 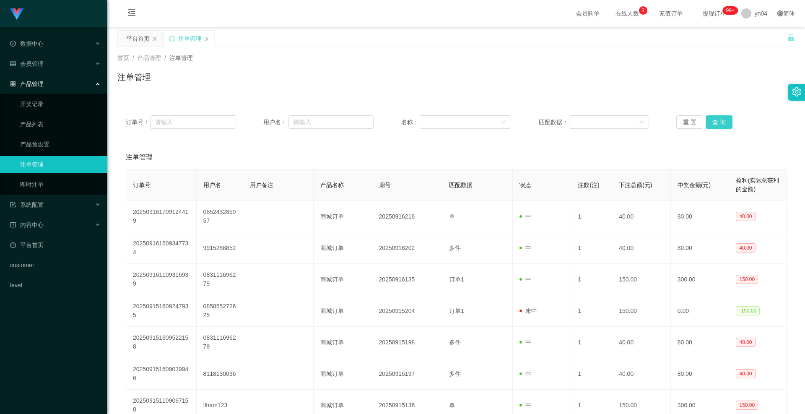 I want to click on td: 20250916216, so click(x=407, y=216).